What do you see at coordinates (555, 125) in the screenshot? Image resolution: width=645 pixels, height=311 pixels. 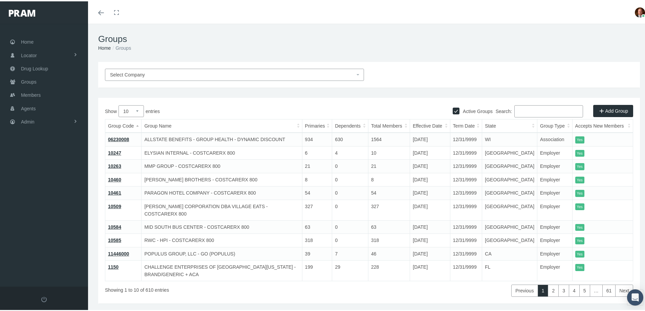 I see `th: Group Type: activate to sort column ascending` at bounding box center [555, 125].